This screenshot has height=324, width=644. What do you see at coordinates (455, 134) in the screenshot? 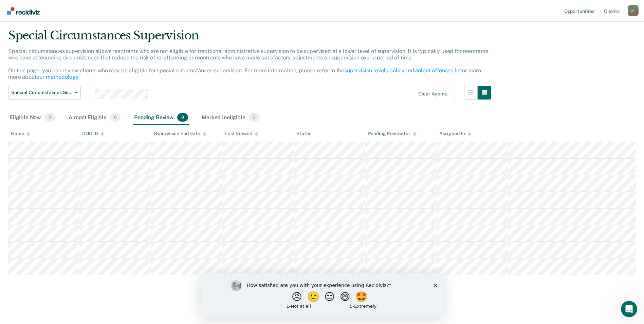
I see `div: Assigned to` at bounding box center [455, 134].